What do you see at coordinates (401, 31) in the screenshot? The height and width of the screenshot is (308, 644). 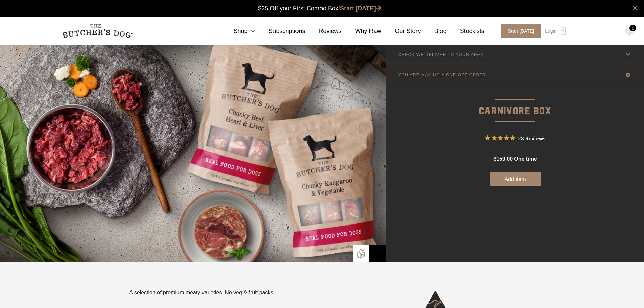 I see `a: Our Story` at bounding box center [401, 31].